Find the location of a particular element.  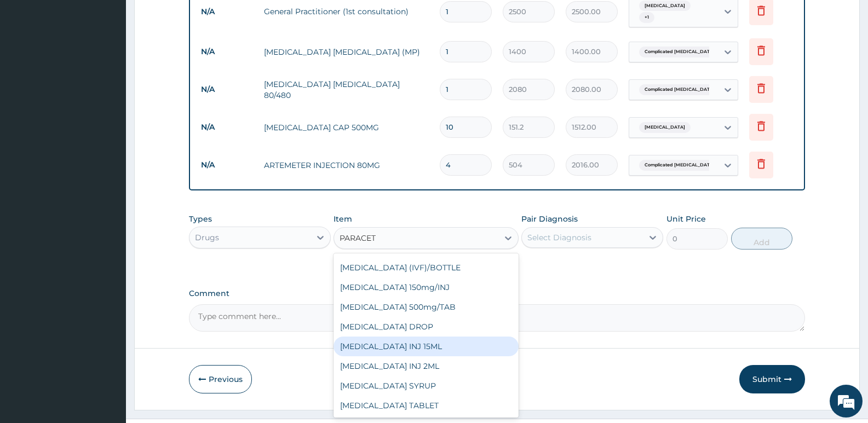

div: Drugs is located at coordinates (207, 237).